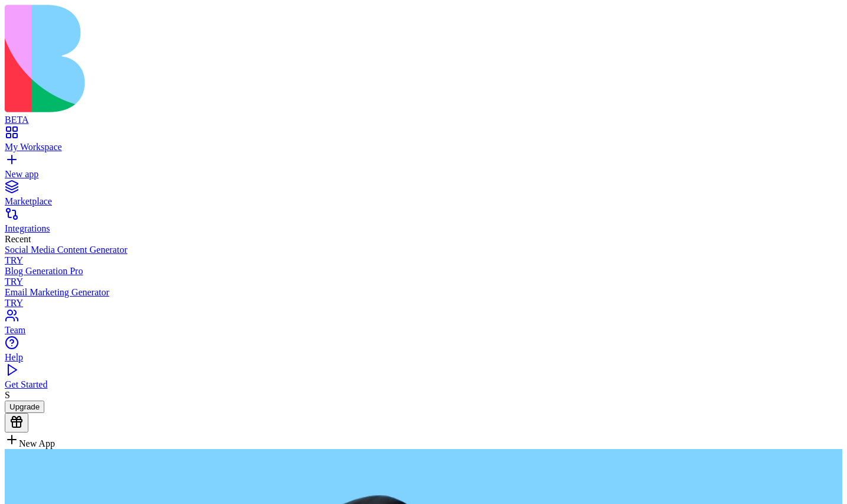 This screenshot has width=847, height=504. I want to click on a: New app, so click(423, 169).